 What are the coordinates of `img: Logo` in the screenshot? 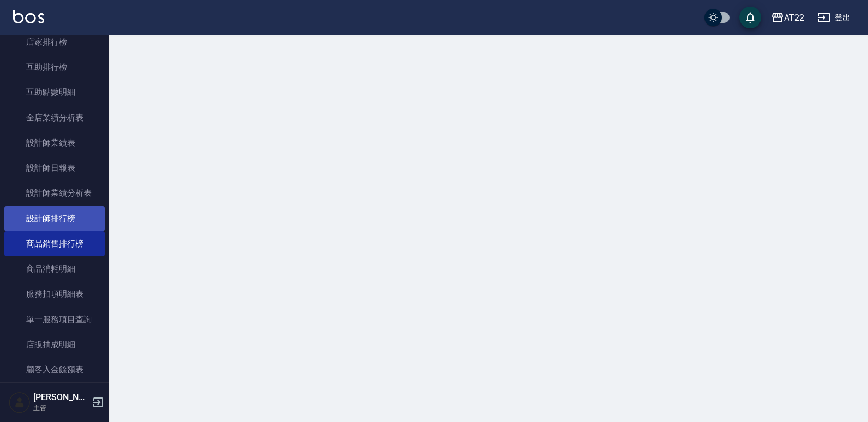 It's located at (28, 16).